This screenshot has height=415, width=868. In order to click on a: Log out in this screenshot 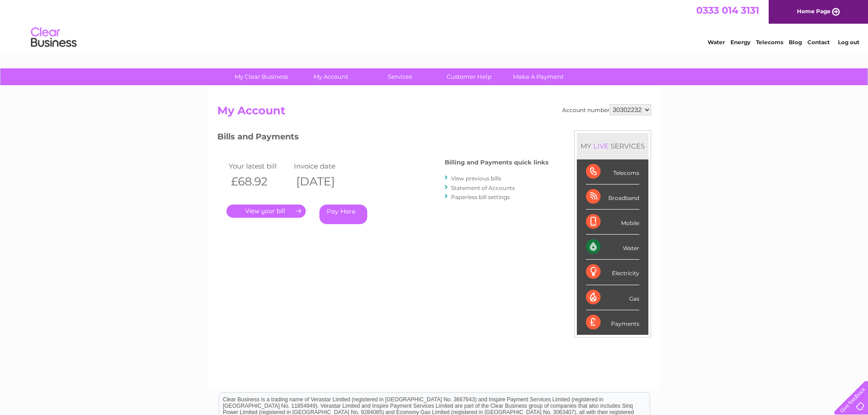, I will do `click(848, 42)`.